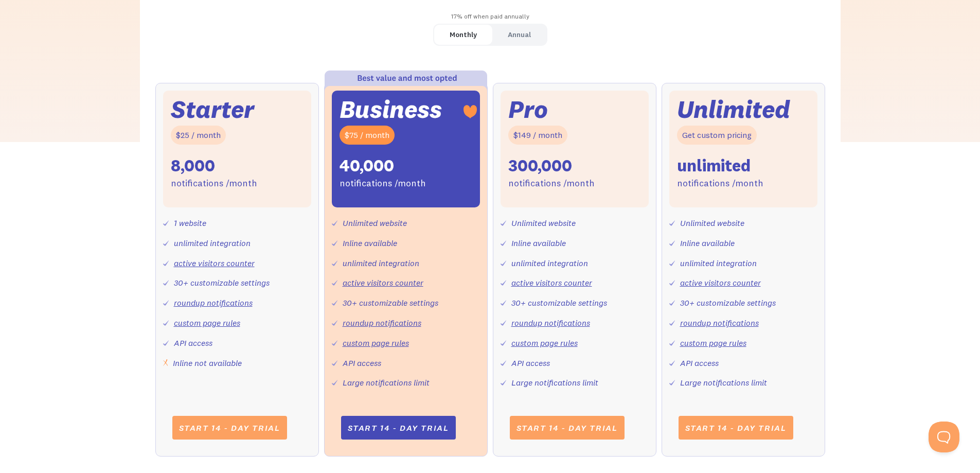  What do you see at coordinates (540, 165) in the screenshot?
I see `div: 300,000` at bounding box center [540, 165].